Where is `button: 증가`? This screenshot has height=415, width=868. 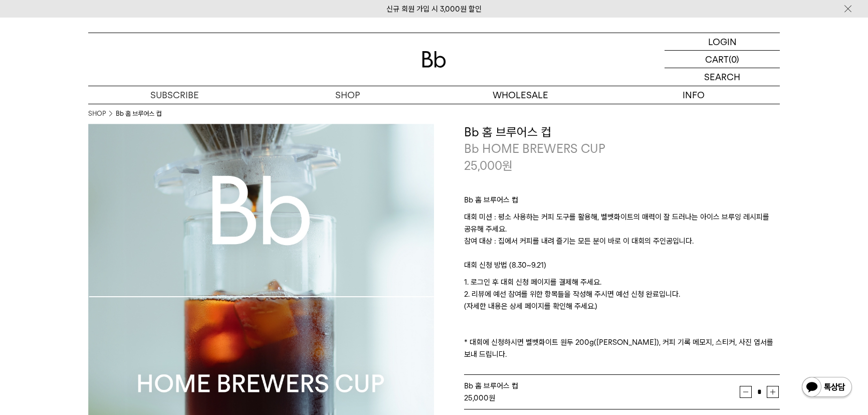 button: 증가 is located at coordinates (773, 392).